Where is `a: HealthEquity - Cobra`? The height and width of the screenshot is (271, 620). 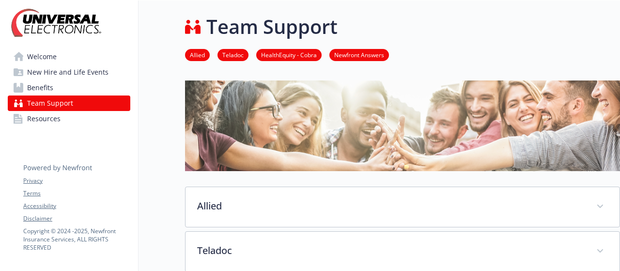 a: HealthEquity - Cobra is located at coordinates (289, 54).